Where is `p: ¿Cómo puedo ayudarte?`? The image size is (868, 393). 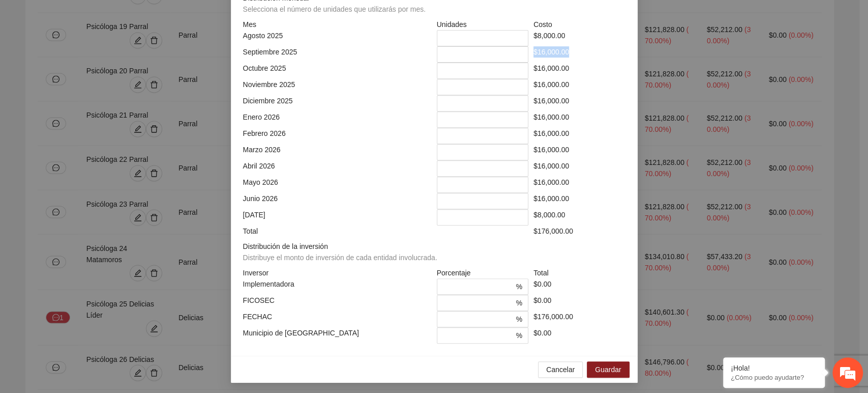
p: ¿Cómo puedo ayudarte? is located at coordinates (774, 377).